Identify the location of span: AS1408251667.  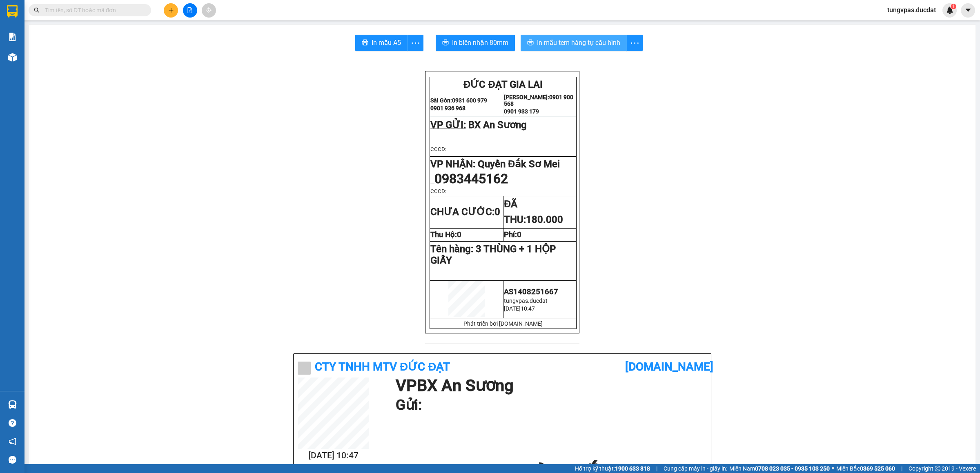
(530, 292).